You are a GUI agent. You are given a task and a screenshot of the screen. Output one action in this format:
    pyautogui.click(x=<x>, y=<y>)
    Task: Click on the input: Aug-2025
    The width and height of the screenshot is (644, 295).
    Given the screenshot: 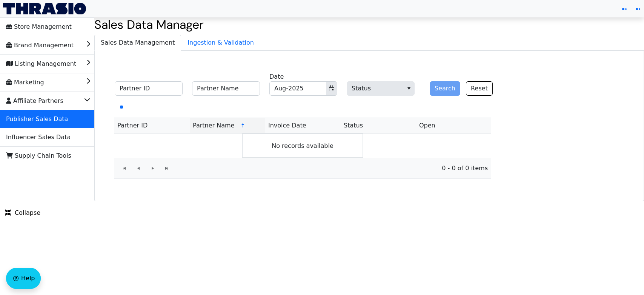 What is the action you would take?
    pyautogui.click(x=298, y=89)
    